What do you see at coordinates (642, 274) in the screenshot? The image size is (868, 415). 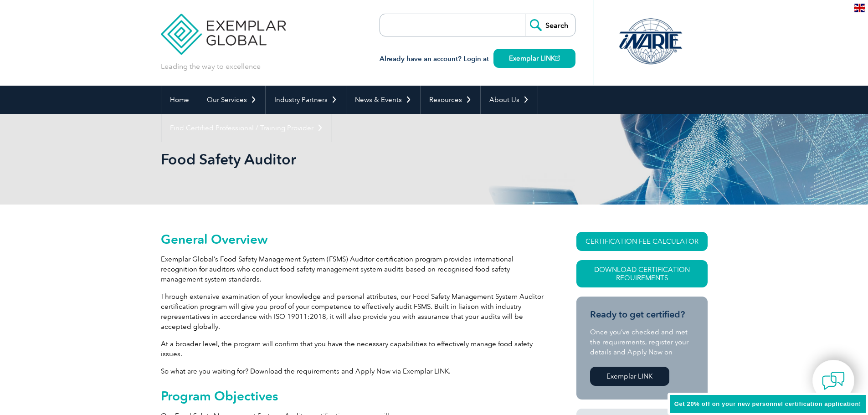 I see `a: Download Certification Requirements` at bounding box center [642, 274].